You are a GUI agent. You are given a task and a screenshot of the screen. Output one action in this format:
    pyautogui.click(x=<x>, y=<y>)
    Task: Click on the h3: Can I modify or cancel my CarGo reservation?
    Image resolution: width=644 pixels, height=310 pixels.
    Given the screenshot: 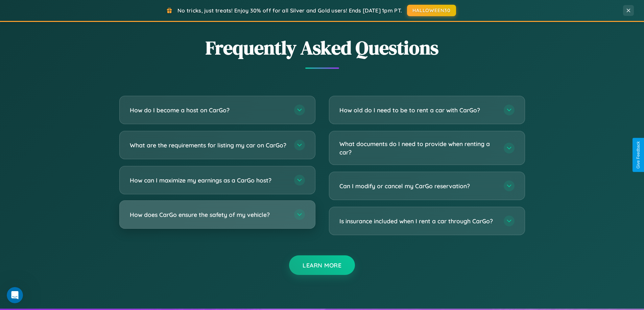 What is the action you would take?
    pyautogui.click(x=418, y=186)
    